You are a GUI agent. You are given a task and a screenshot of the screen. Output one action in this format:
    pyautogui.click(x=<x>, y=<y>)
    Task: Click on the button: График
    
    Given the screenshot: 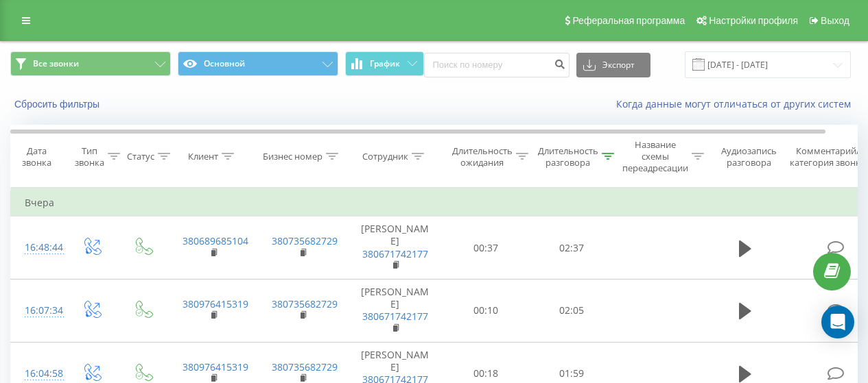 What is the action you would take?
    pyautogui.click(x=384, y=64)
    